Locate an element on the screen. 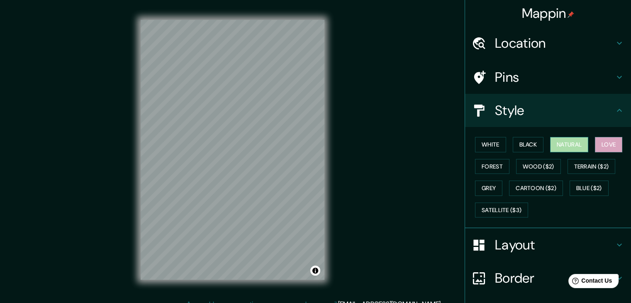 This screenshot has width=631, height=303. button: Wood ($2) is located at coordinates (538, 166).